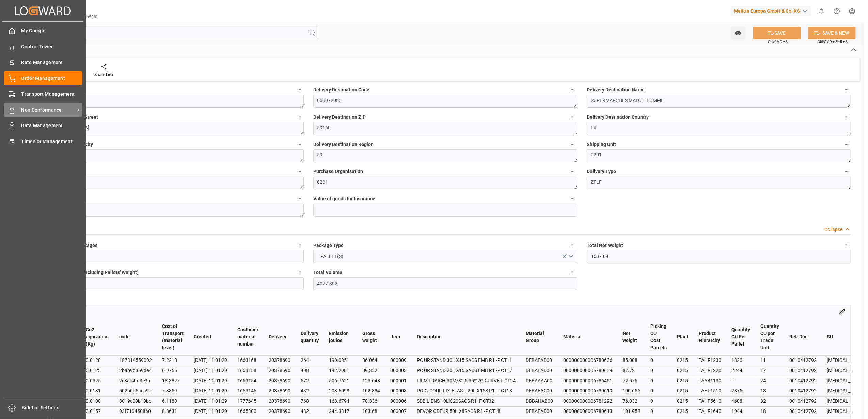  I want to click on div: 000001, so click(399, 381).